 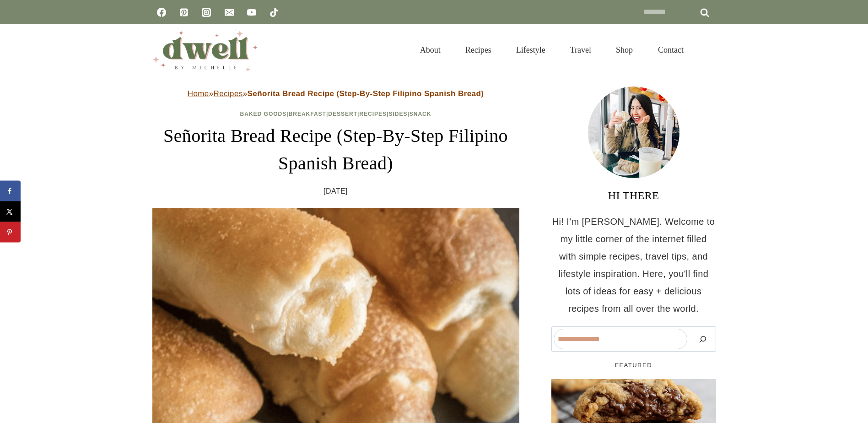 I want to click on a: About, so click(x=430, y=50).